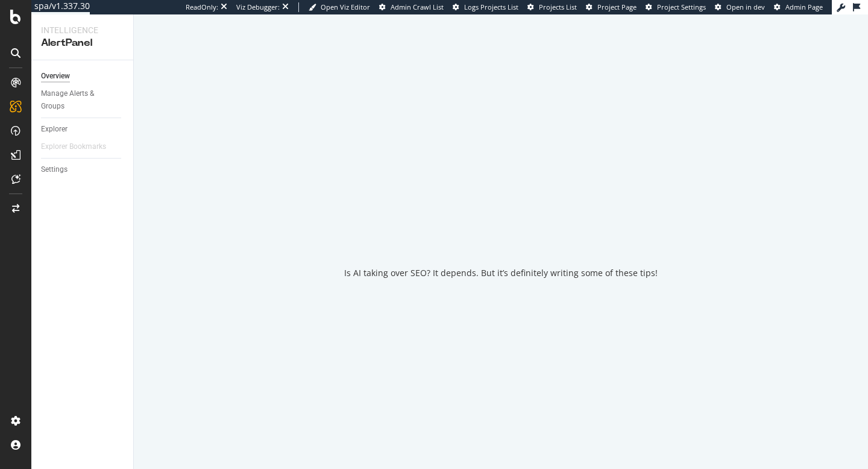 This screenshot has height=469, width=868. What do you see at coordinates (83, 169) in the screenshot?
I see `a: Settings` at bounding box center [83, 169].